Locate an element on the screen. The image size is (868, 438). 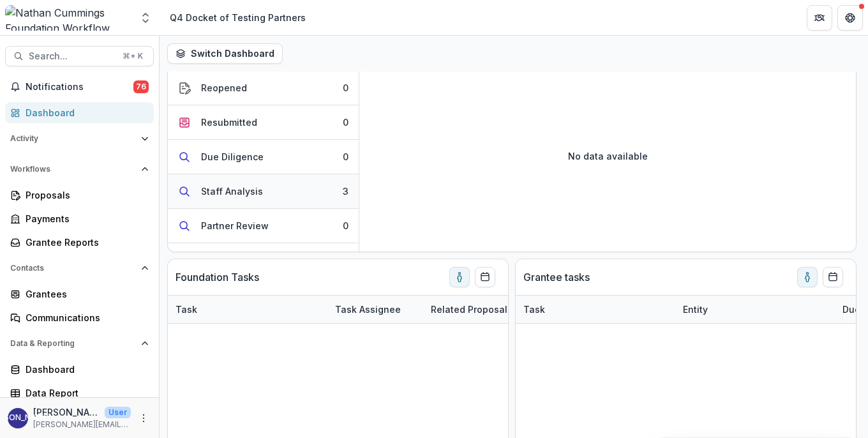
button: Notifications76 is located at coordinates (79, 87).